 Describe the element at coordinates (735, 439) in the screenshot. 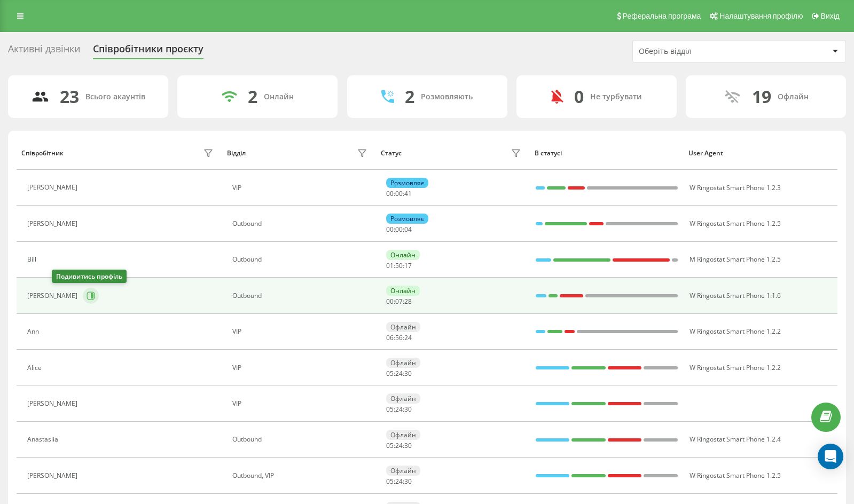

I see `span: W Ringostat Smart Phone 1.2.4` at that location.